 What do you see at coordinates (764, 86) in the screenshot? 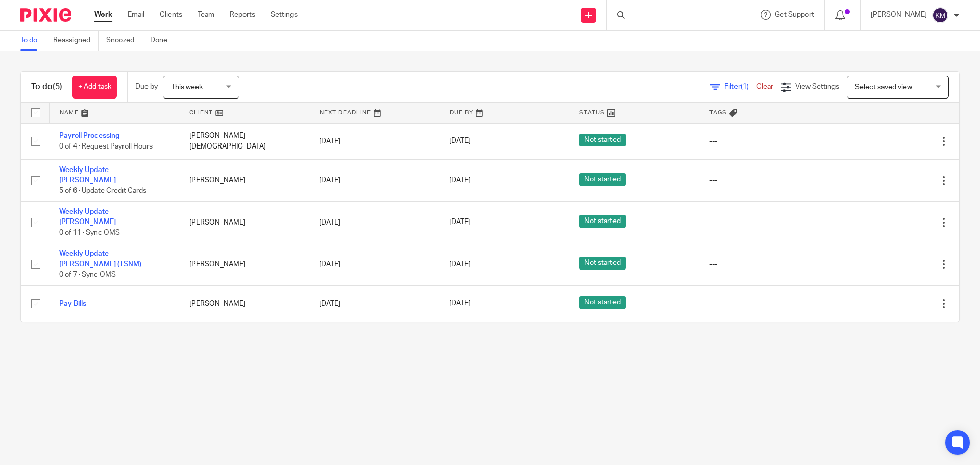
I see `a: Clear` at bounding box center [764, 86].